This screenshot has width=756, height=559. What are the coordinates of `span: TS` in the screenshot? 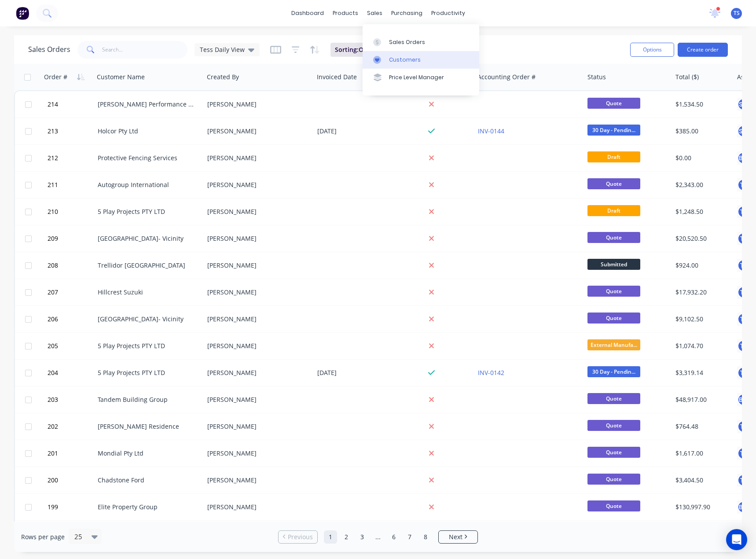 It's located at (736, 13).